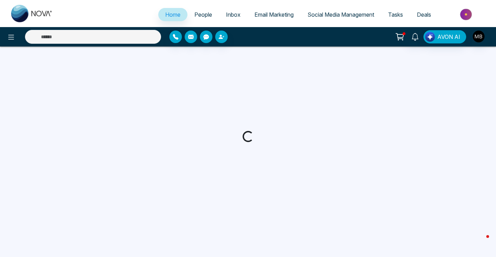 Image resolution: width=496 pixels, height=257 pixels. I want to click on a: Deals, so click(424, 15).